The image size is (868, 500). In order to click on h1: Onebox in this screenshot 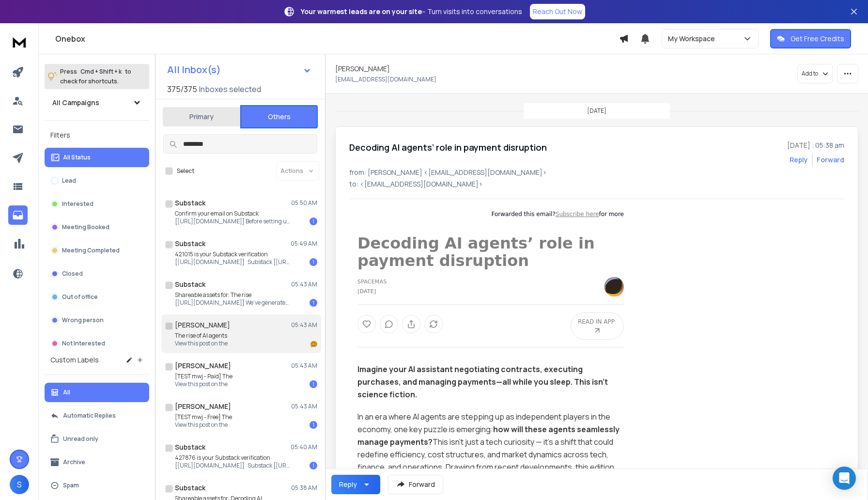, I will do `click(338, 39)`.